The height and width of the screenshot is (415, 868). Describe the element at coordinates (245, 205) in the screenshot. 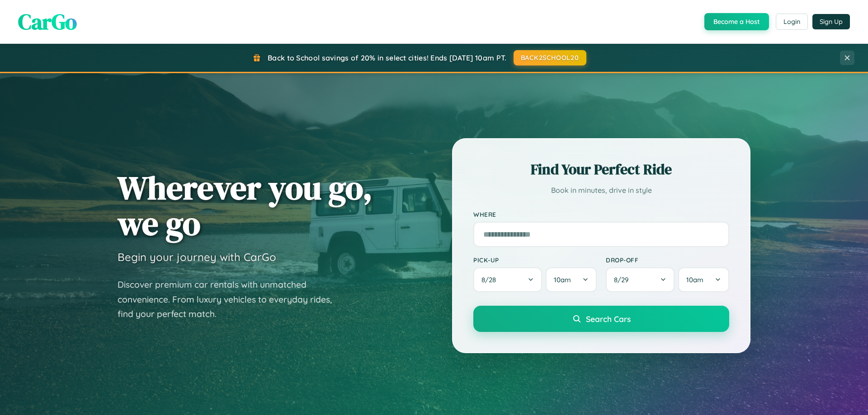

I see `h1: Wherever you go, we go` at that location.